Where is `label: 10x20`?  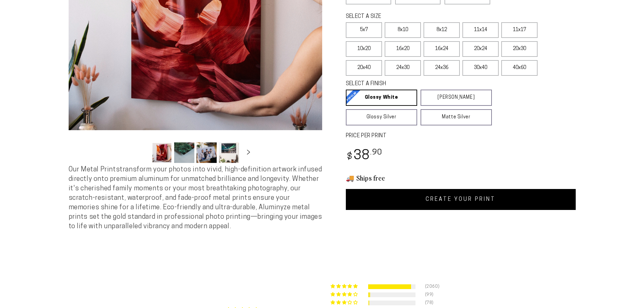
label: 10x20 is located at coordinates (364, 49).